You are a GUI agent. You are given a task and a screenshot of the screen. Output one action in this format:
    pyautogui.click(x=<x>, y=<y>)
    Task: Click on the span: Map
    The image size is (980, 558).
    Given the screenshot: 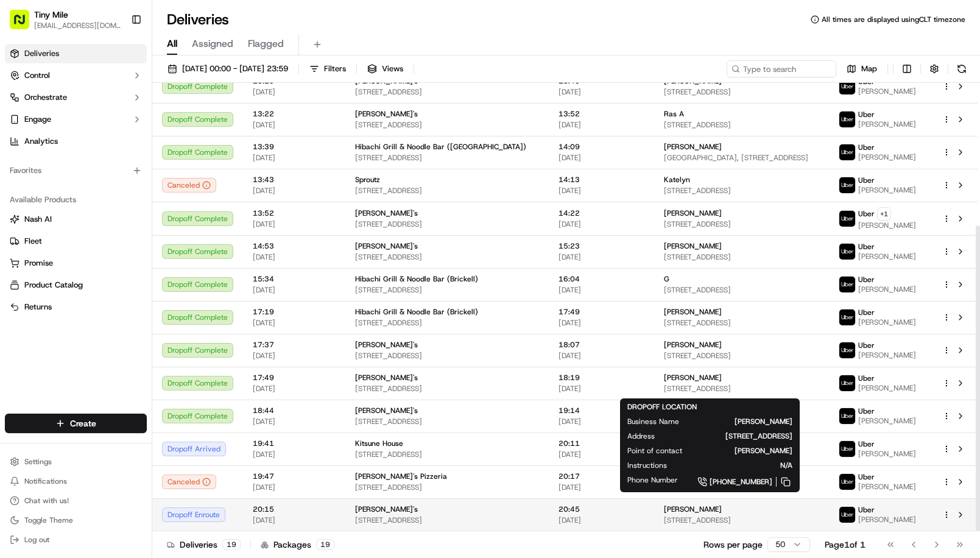 What is the action you would take?
    pyautogui.click(x=869, y=68)
    